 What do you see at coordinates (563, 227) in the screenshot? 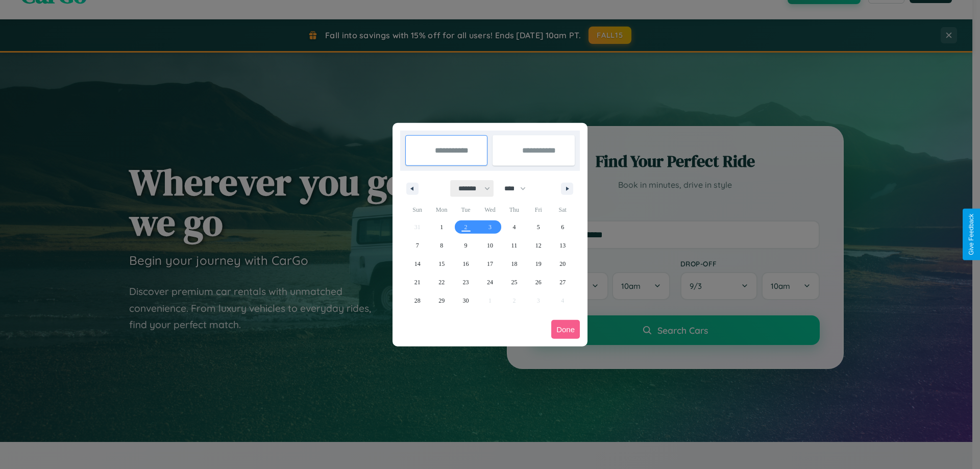
I see `span: 6` at bounding box center [563, 227].